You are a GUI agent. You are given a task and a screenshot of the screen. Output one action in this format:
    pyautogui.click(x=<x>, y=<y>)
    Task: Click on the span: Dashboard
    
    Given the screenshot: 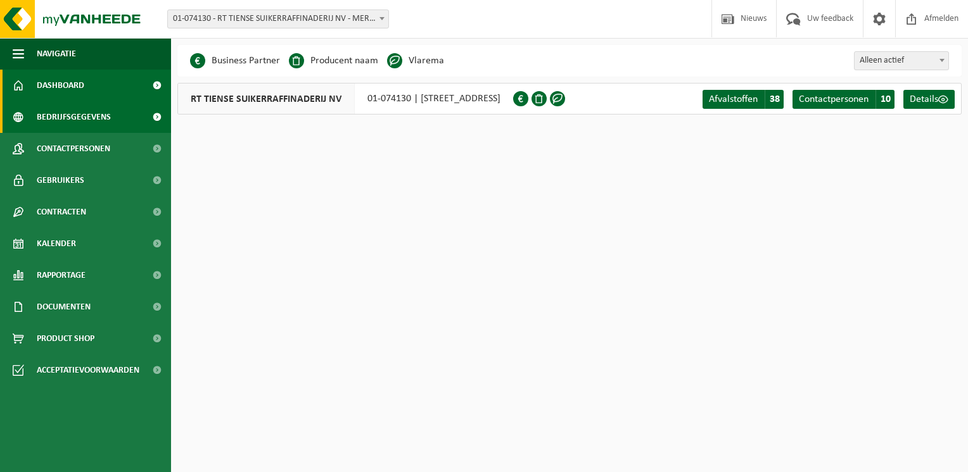 What is the action you would take?
    pyautogui.click(x=60, y=85)
    